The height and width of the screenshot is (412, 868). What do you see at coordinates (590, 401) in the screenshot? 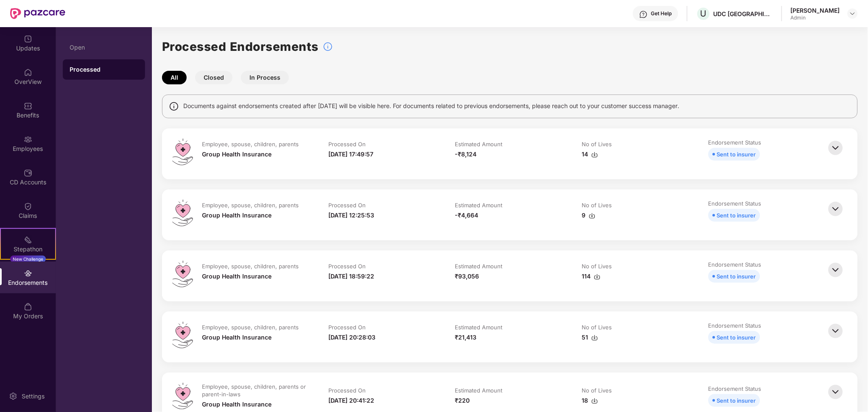
I see `div: 18` at bounding box center [590, 401].